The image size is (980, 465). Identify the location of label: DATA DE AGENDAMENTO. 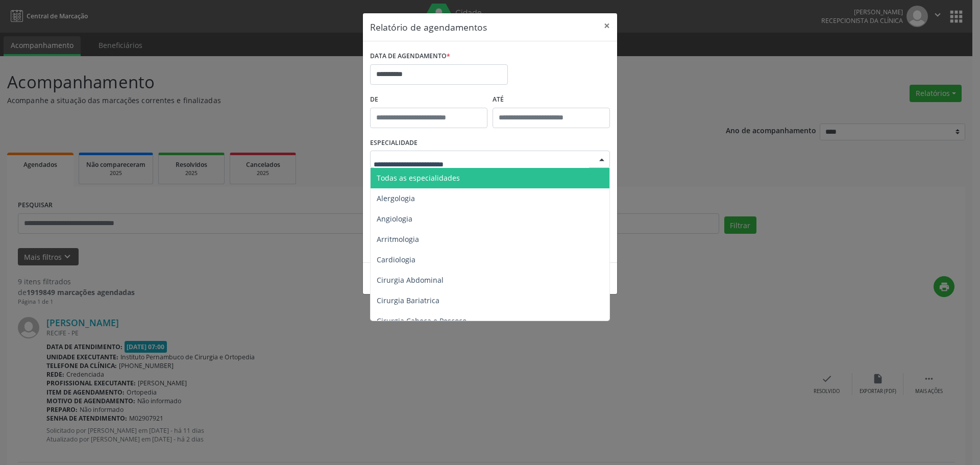
(410, 56).